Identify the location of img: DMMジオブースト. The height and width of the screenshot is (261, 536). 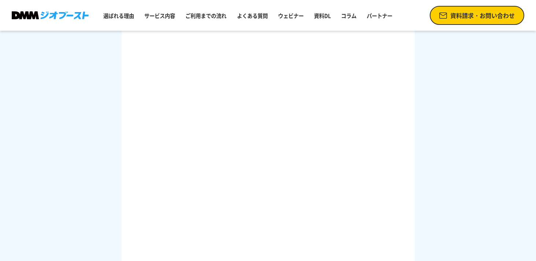
(50, 15).